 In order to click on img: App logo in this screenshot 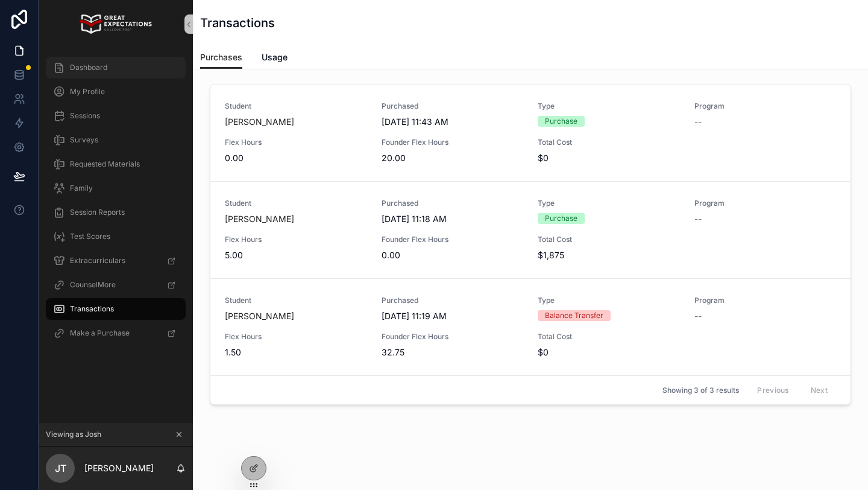, I will do `click(115, 24)`.